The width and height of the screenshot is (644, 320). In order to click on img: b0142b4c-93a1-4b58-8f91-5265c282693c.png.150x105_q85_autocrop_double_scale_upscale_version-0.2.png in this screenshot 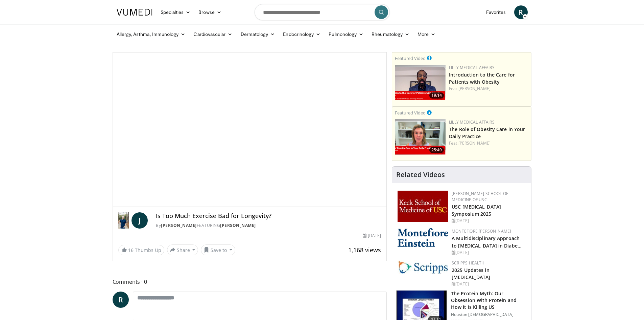, I will do `click(423, 237)`.